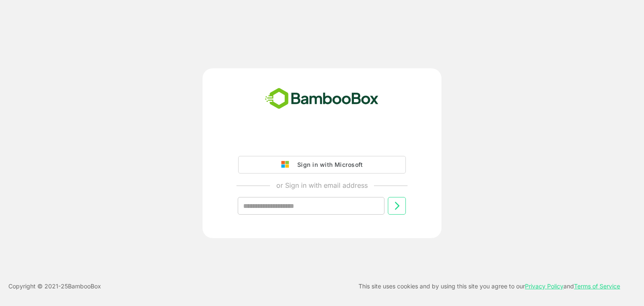 This screenshot has height=306, width=644. Describe the element at coordinates (55, 287) in the screenshot. I see `p: Copyright © 2021- 25 BambooBox` at that location.